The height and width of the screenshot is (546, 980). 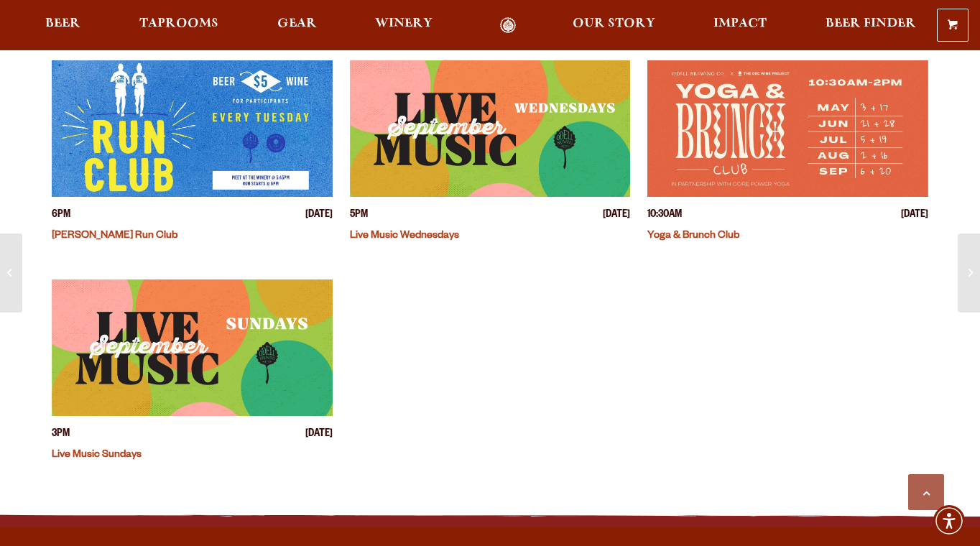 I want to click on span: 5PM, so click(x=359, y=215).